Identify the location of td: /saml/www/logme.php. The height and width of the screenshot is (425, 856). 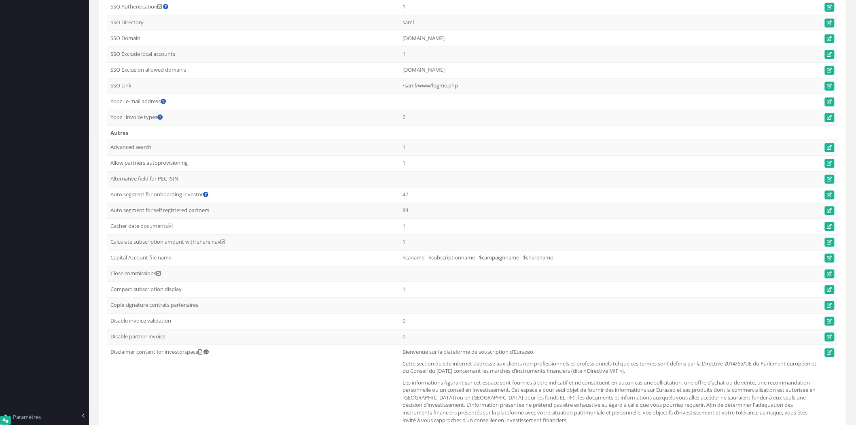
(610, 86).